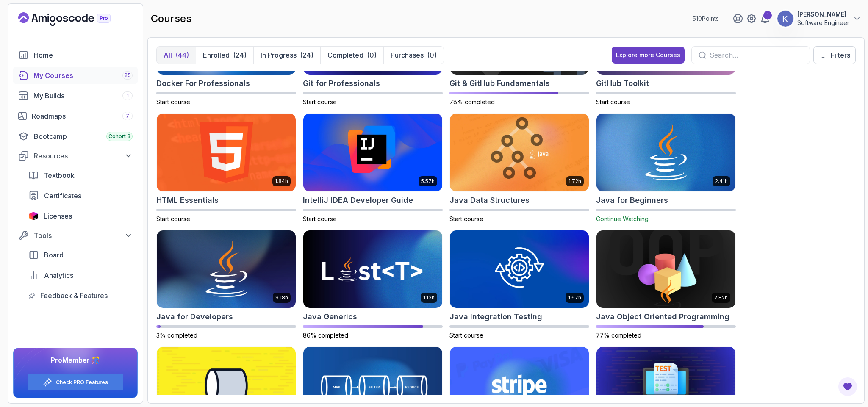 The image size is (868, 407). I want to click on div: Roadmaps, so click(83, 116).